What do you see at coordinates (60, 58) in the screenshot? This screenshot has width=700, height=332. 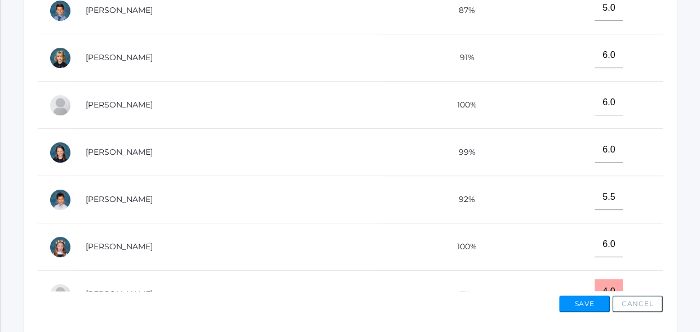 I see `div: Kellie Callaway` at bounding box center [60, 58].